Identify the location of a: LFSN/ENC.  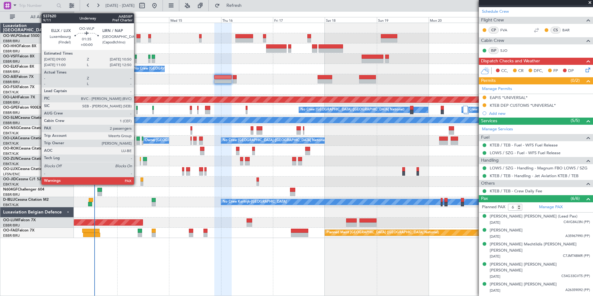
(11, 174).